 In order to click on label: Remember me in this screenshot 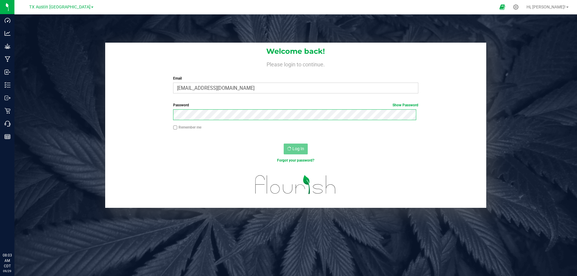, I will do `click(187, 127)`.